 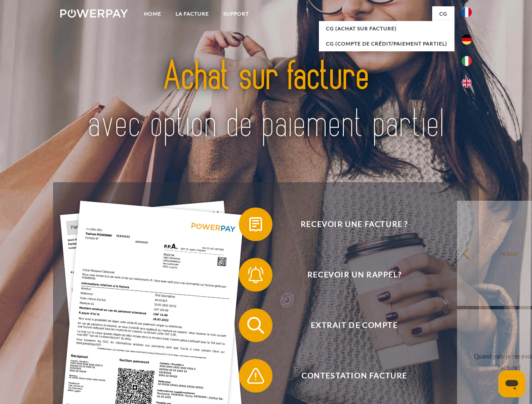 What do you see at coordinates (354, 274) in the screenshot?
I see `span: Recevoir un rappel?` at bounding box center [354, 274].